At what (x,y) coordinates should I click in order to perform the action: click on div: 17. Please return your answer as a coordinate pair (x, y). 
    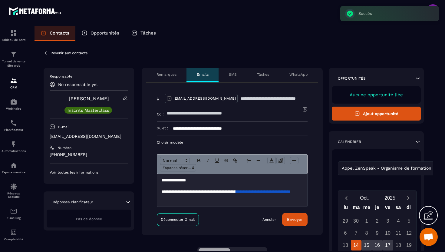
    Looking at the image, I should click on (388, 245).